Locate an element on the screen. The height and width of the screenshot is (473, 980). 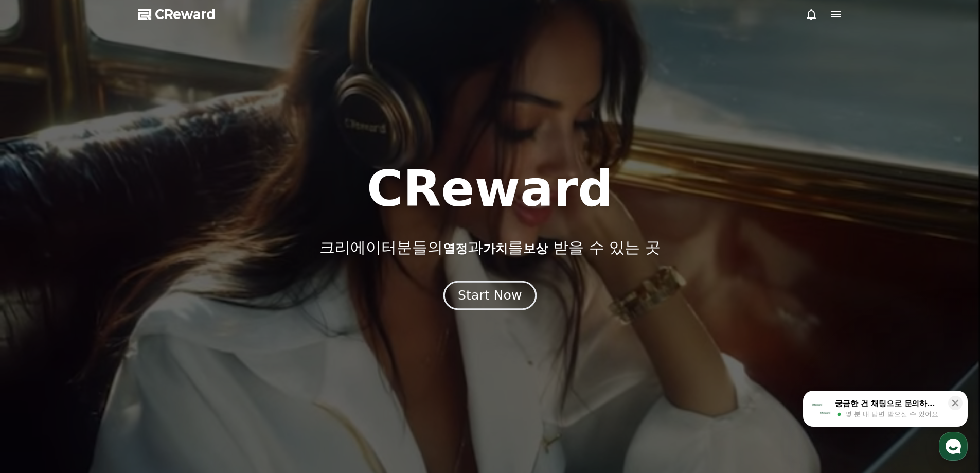
a: Start Now is located at coordinates (490, 296).